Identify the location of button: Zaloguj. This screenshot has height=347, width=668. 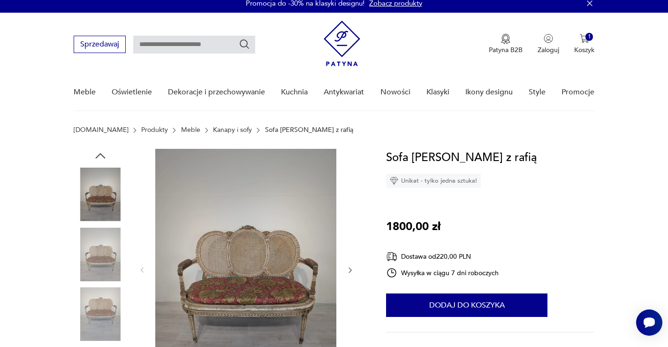
(548, 44).